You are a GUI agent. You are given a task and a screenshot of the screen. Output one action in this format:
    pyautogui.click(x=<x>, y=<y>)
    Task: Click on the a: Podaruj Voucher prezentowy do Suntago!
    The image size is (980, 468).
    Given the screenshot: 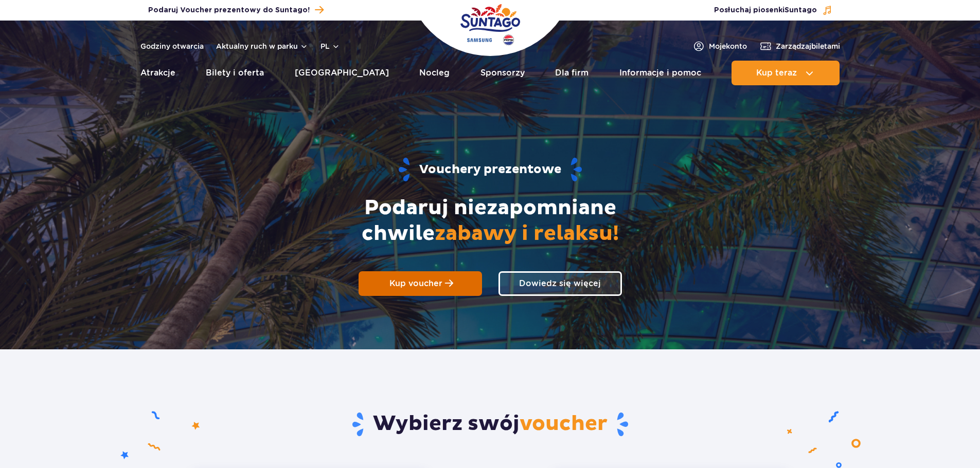 What is the action you would take?
    pyautogui.click(x=235, y=10)
    